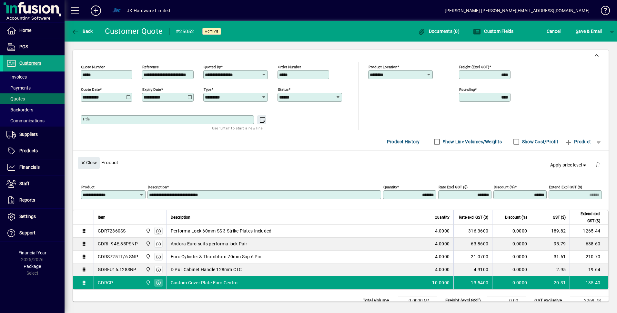  I want to click on a: Support, so click(34, 233).